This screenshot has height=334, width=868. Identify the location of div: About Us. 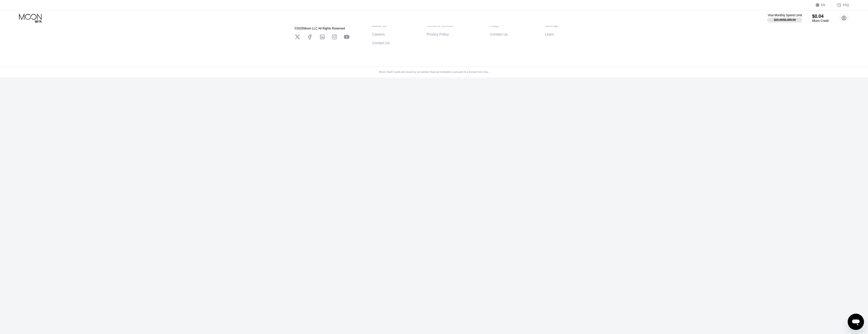
(380, 26).